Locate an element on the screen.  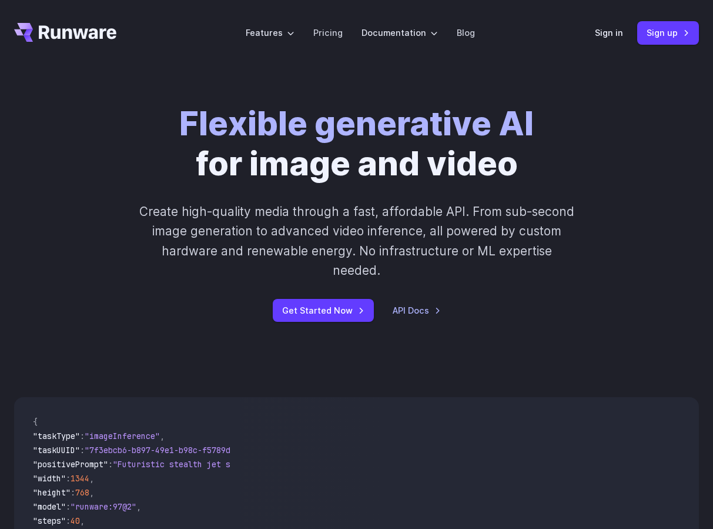
a: Get Started Now is located at coordinates (323, 310).